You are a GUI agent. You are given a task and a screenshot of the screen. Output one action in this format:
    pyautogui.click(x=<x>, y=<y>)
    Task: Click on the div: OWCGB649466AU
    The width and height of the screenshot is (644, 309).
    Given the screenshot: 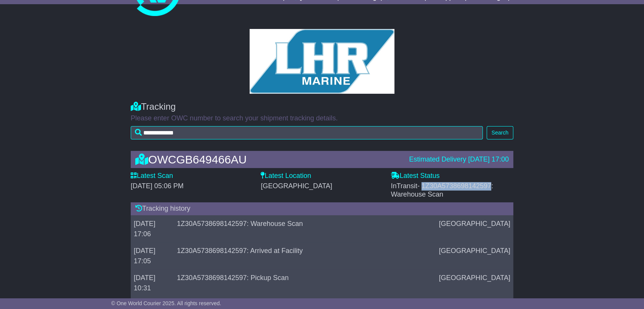 What is the action you would take?
    pyautogui.click(x=268, y=159)
    